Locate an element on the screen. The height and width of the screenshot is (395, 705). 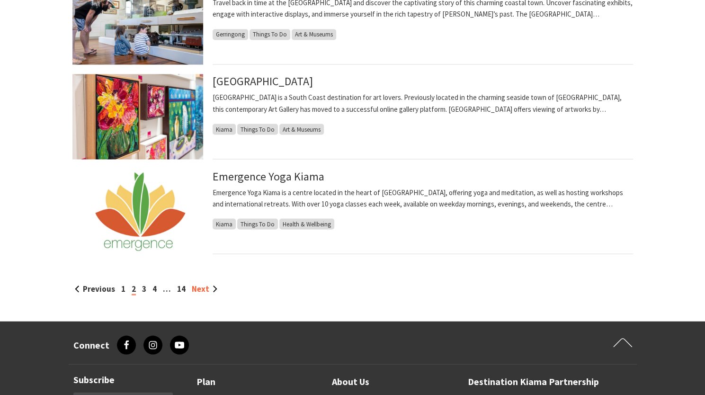
a: 1 is located at coordinates (123, 288).